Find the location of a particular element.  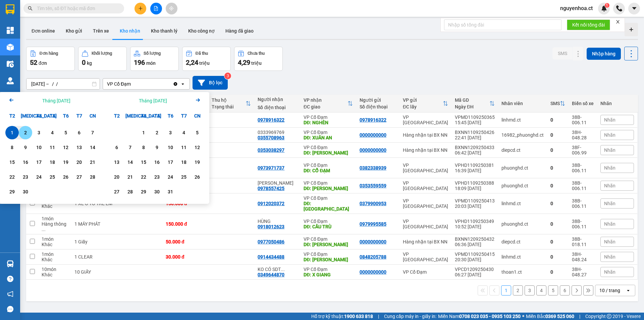

div: TĨNH THĂNG is located at coordinates (277, 183).